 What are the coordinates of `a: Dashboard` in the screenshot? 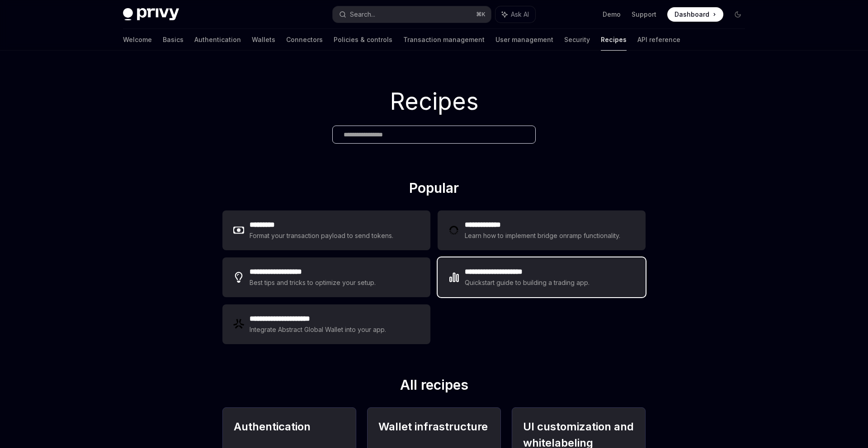 It's located at (695, 14).